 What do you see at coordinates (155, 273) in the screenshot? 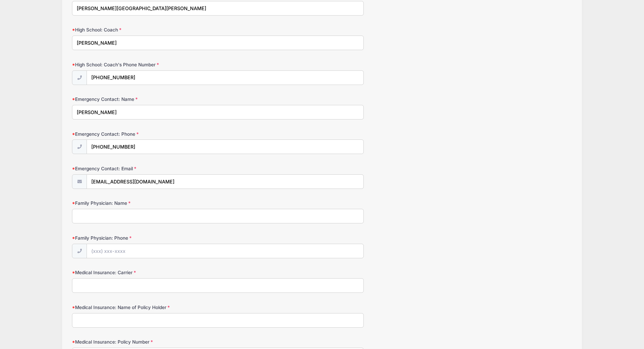
I see `label: Medical Insurance: Carrier` at bounding box center [155, 273].